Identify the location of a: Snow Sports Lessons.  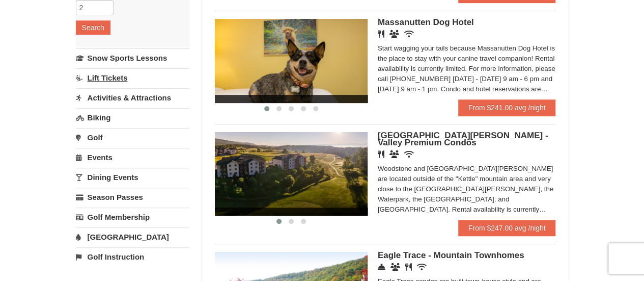
(132, 57).